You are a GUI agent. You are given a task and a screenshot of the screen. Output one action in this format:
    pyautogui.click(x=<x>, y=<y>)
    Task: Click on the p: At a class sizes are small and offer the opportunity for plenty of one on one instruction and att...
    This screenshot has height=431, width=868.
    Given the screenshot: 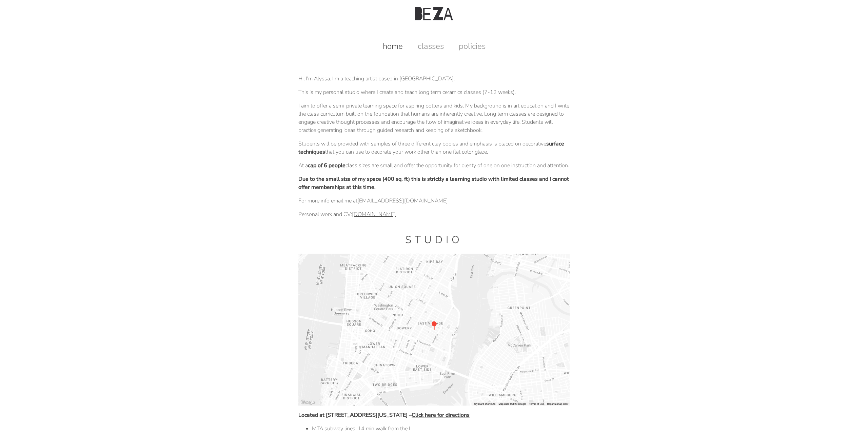 What is the action you would take?
    pyautogui.click(x=434, y=165)
    